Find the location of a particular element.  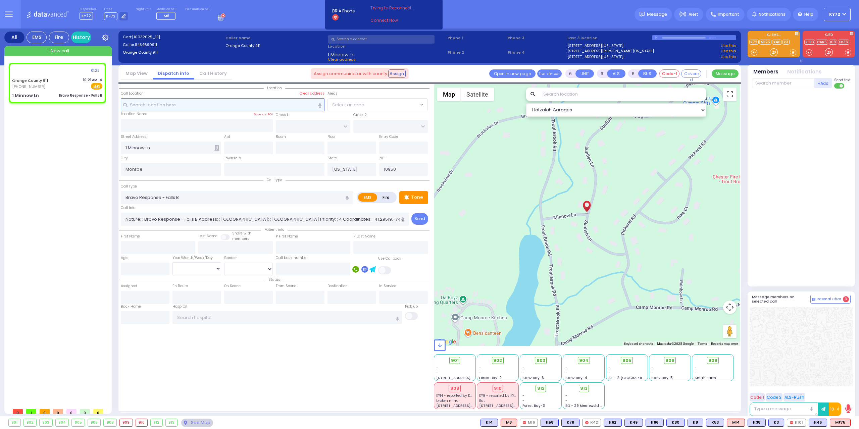

span: KY72 is located at coordinates (834, 14).